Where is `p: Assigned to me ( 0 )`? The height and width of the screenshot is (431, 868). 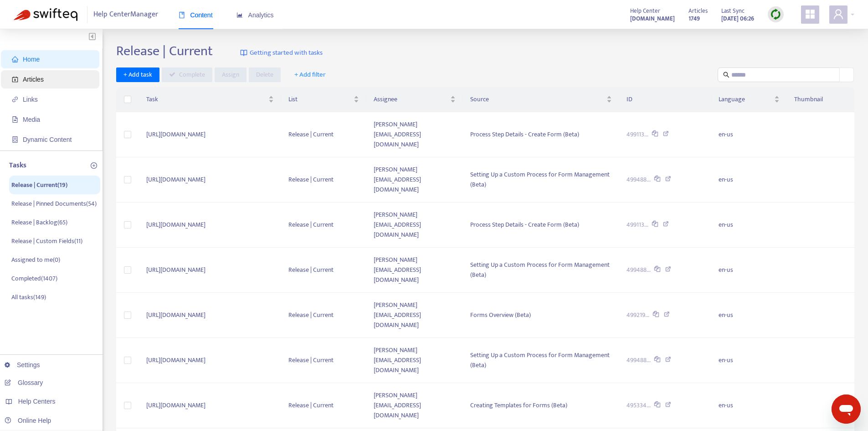
p: Assigned to me ( 0 ) is located at coordinates (36, 259).